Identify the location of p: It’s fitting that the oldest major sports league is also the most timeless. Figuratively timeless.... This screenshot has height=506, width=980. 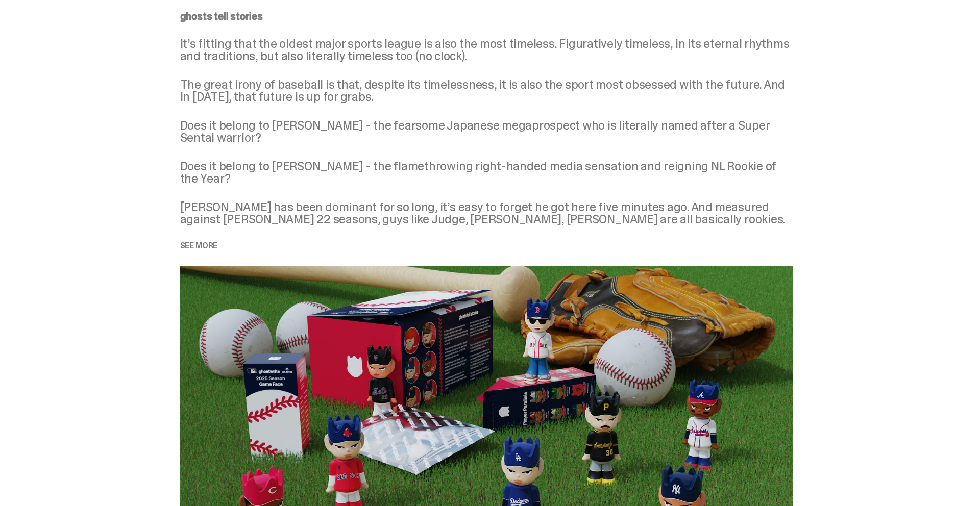
(487, 50).